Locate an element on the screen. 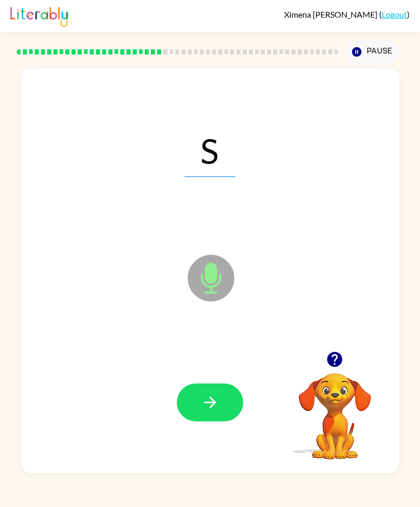 The width and height of the screenshot is (420, 507). a: Logout is located at coordinates (394, 14).